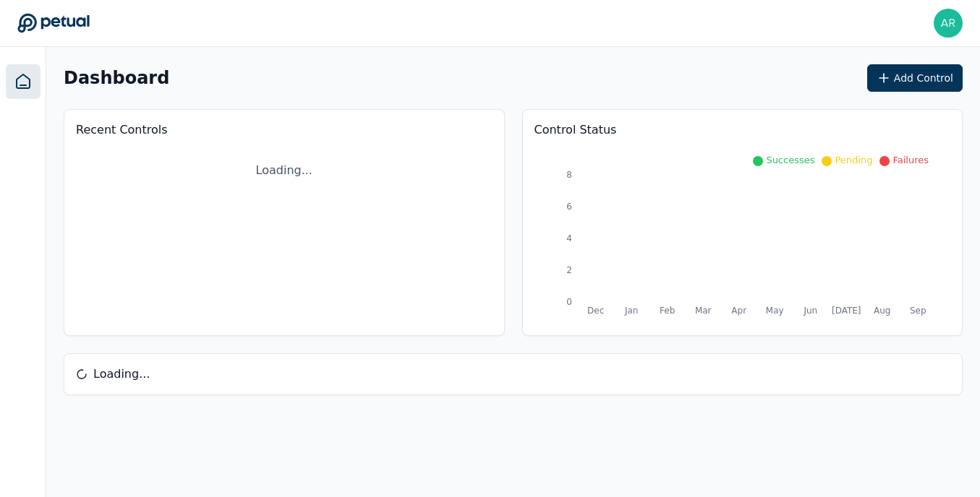 This screenshot has width=980, height=497. What do you see at coordinates (569, 207) in the screenshot?
I see `tspan: 6` at bounding box center [569, 207].